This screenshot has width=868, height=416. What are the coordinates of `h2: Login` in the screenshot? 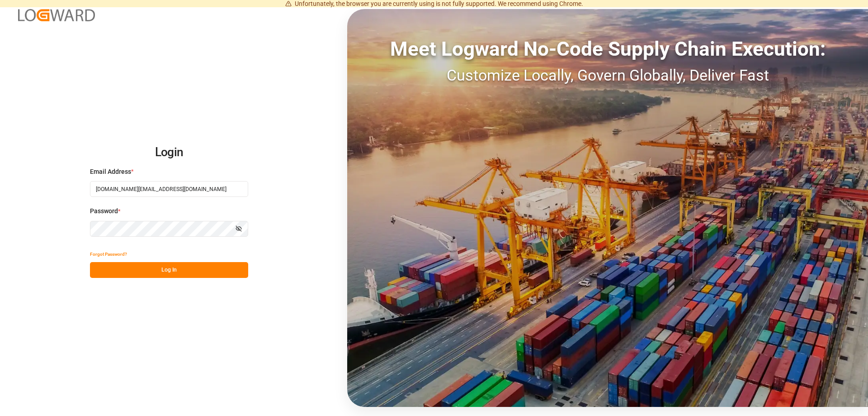 It's located at (169, 153).